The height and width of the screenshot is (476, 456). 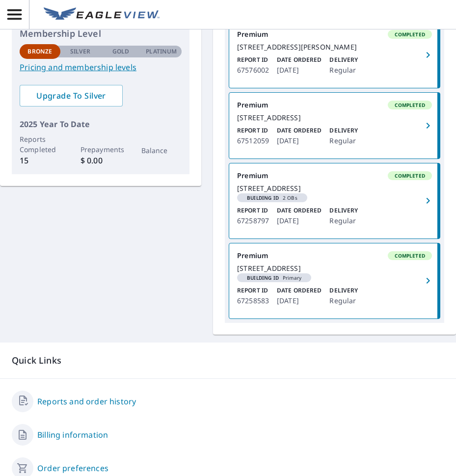 I want to click on span: Primary, so click(x=274, y=278).